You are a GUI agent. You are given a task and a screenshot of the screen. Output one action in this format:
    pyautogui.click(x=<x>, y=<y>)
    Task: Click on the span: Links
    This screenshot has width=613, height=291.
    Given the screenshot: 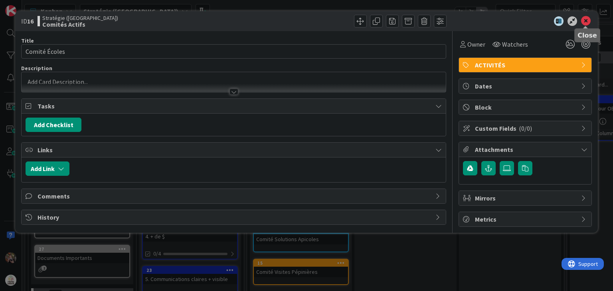 What is the action you would take?
    pyautogui.click(x=234, y=150)
    